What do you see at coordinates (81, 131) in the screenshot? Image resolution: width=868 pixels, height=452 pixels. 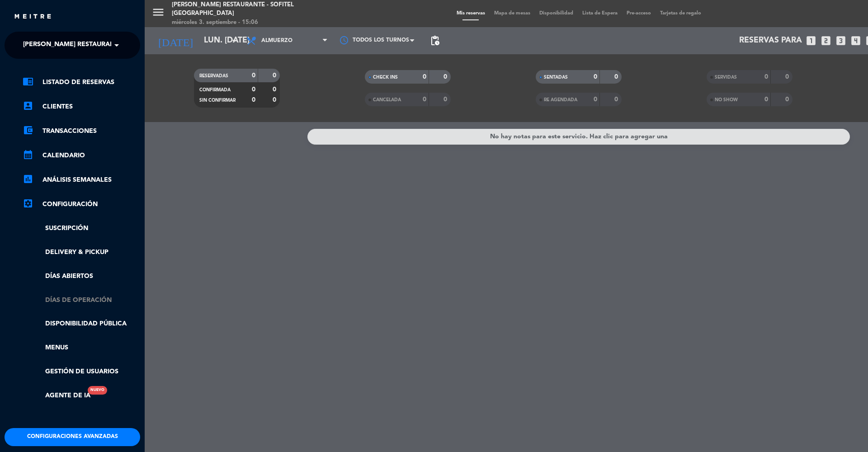 I see `a: account_balance_walletTransacciones` at bounding box center [81, 131].